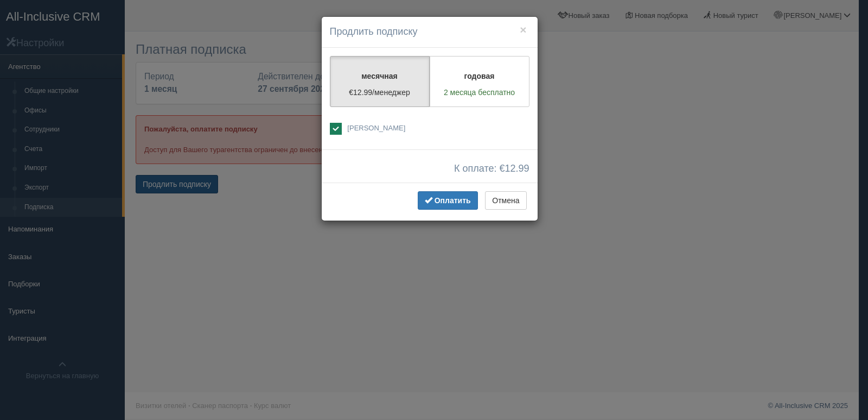 Image resolution: width=868 pixels, height=420 pixels. Describe the element at coordinates (480, 93) in the screenshot. I see `p: 2 месяца бесплатно` at that location.